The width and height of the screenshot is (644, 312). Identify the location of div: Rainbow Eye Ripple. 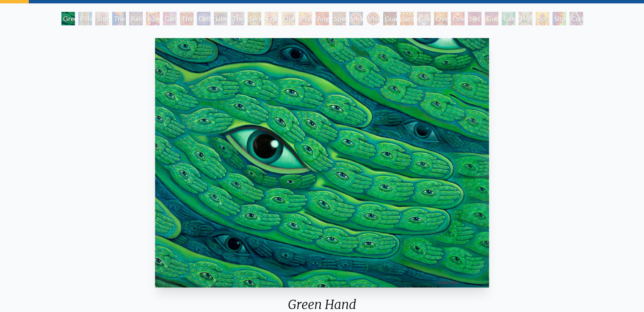
(136, 19).